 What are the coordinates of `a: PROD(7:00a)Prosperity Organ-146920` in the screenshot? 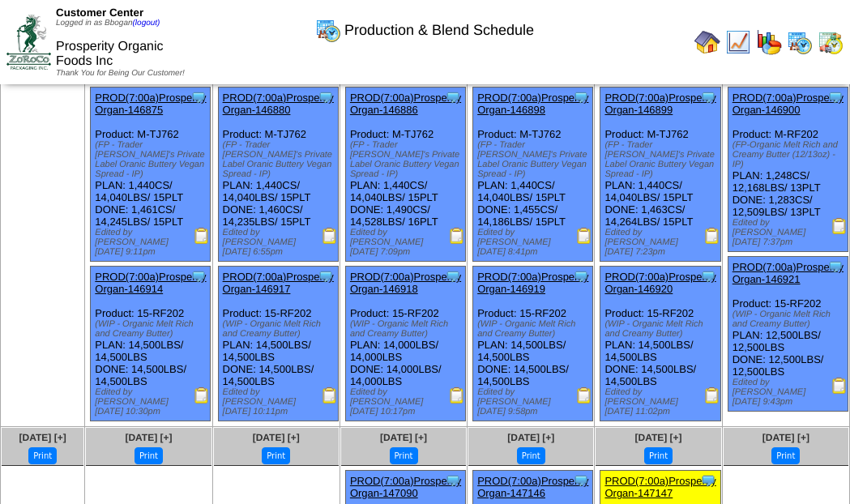 It's located at (660, 283).